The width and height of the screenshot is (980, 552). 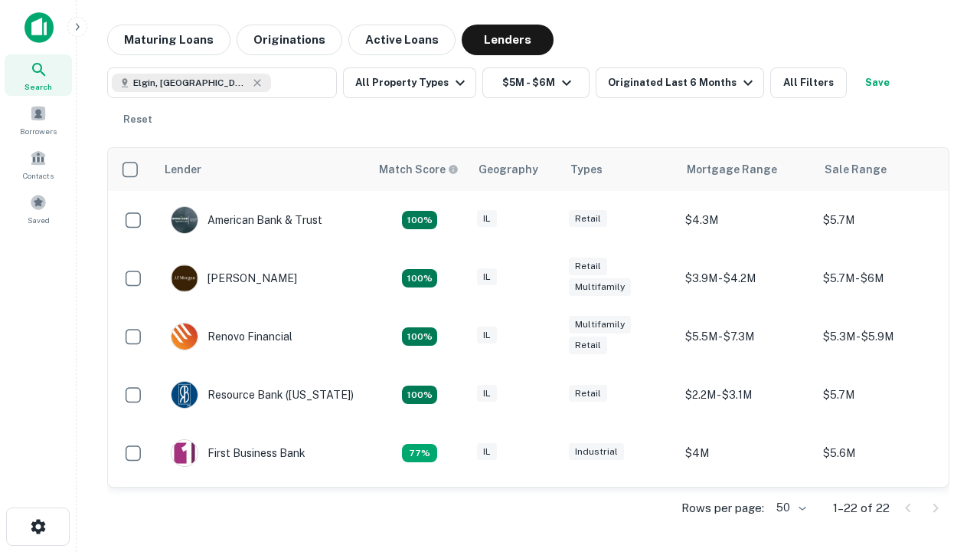 What do you see at coordinates (38, 131) in the screenshot?
I see `span: Borrowers` at bounding box center [38, 131].